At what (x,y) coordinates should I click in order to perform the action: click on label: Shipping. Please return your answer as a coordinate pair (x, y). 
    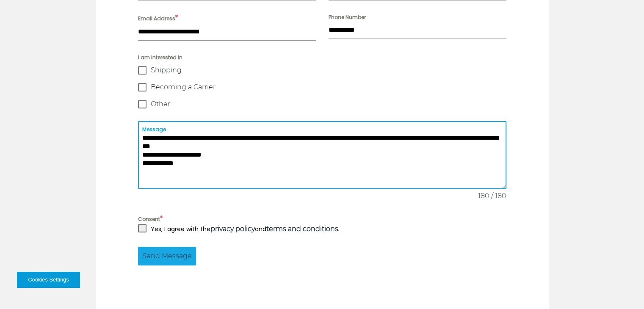
    Looking at the image, I should click on (322, 70).